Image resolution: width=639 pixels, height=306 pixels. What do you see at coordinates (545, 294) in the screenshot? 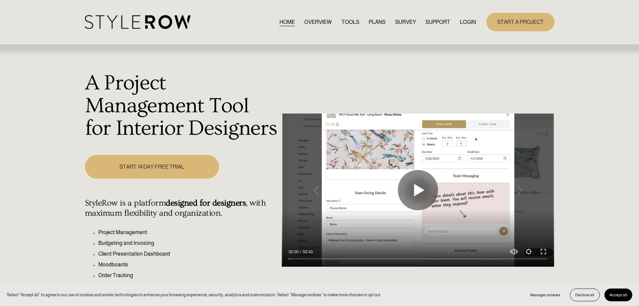
I see `span: Manage cookies` at bounding box center [545, 294].